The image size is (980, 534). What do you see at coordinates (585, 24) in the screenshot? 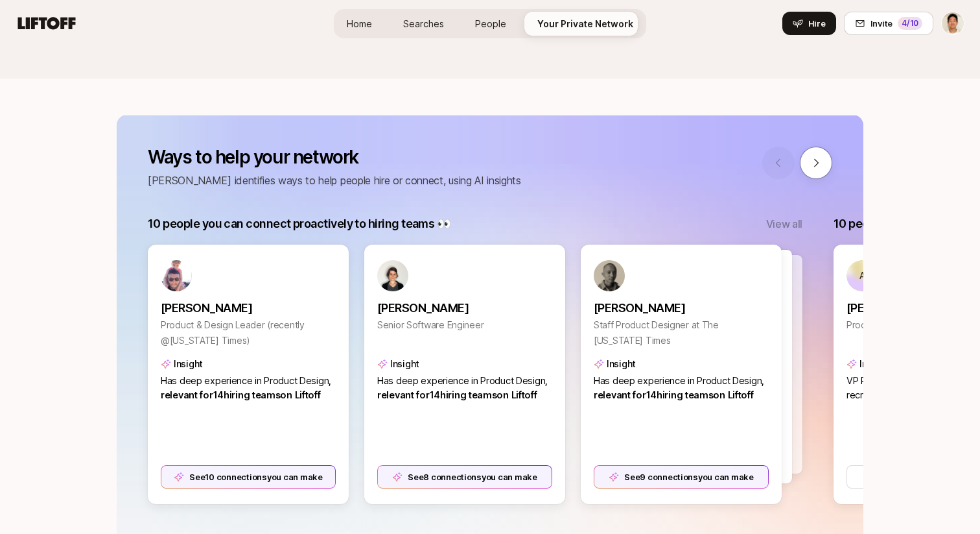
I see `span: Your Private Network` at bounding box center [585, 24].